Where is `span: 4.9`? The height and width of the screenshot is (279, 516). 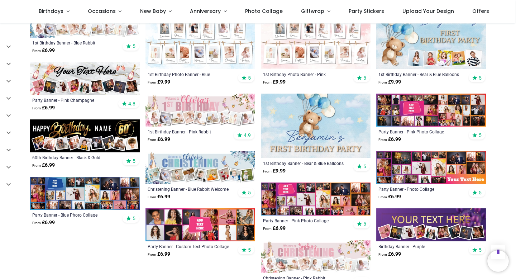
span: 4.9 is located at coordinates (247, 135).